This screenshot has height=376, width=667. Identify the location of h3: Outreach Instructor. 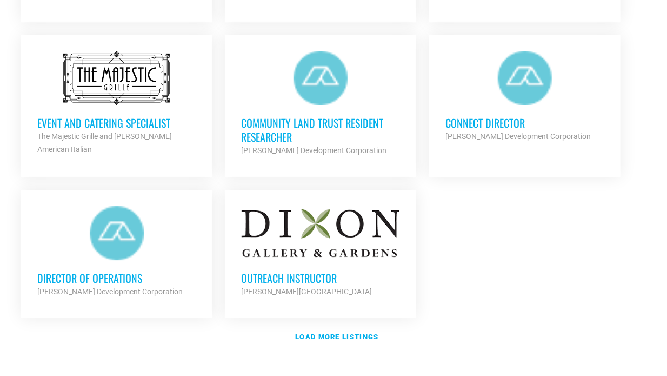
(321, 278).